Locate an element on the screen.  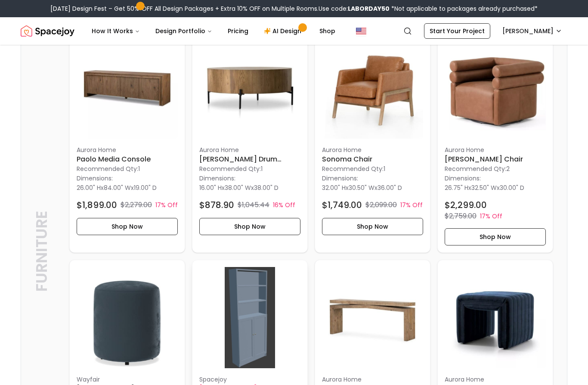
button: How It Works is located at coordinates (115, 31).